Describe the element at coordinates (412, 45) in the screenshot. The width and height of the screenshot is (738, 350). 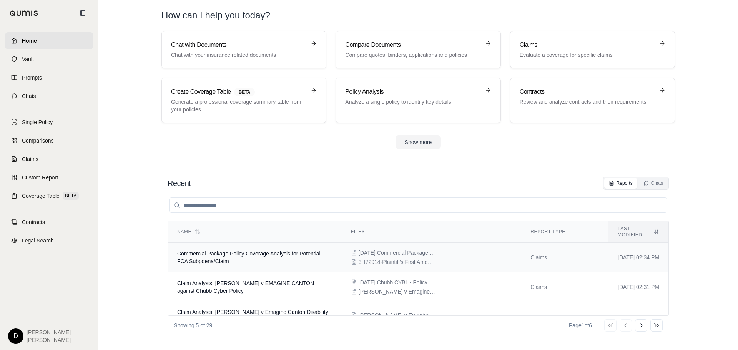
I see `h3: Compare Documents` at that location.